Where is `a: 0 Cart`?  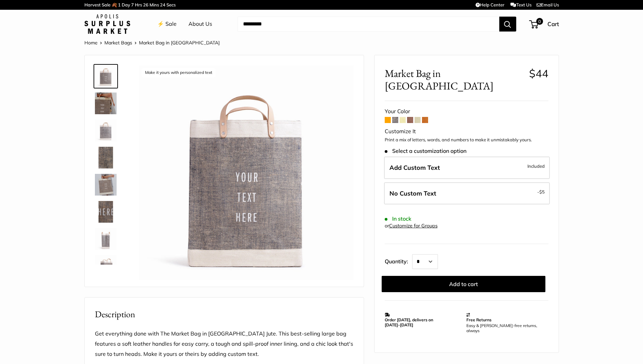
a: 0 Cart is located at coordinates (544, 24).